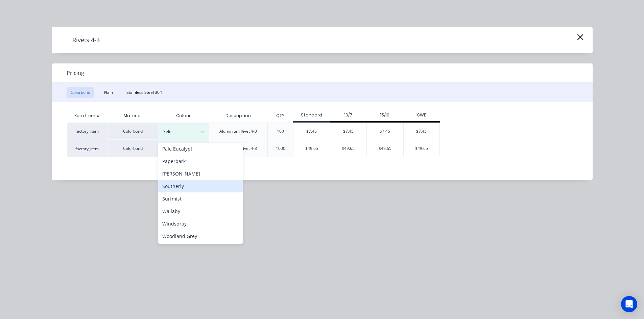 The height and width of the screenshot is (319, 644). Describe the element at coordinates (75, 73) in the screenshot. I see `span: Pricing` at that location.